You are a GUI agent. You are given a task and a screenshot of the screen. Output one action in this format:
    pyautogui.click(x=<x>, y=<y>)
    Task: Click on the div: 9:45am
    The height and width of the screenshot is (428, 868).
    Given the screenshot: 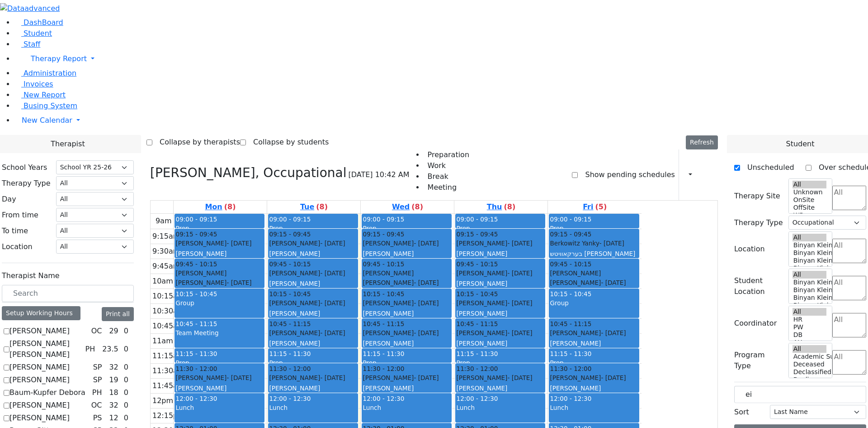 What is the action you would take?
    pyautogui.click(x=166, y=266)
    